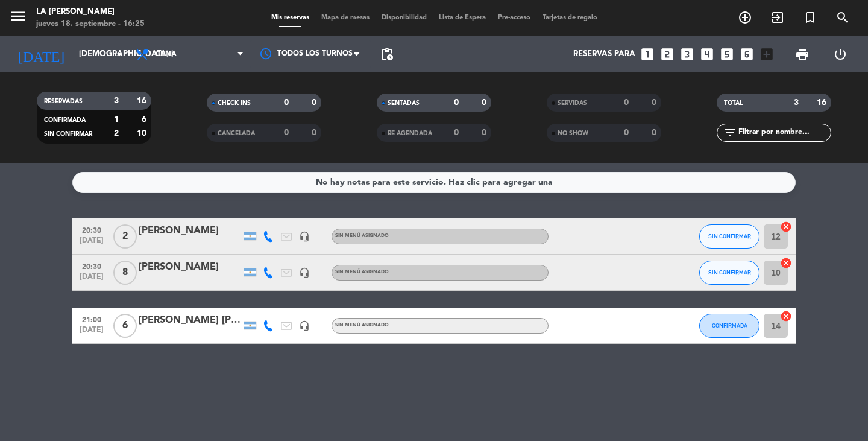 The image size is (868, 441). What do you see at coordinates (234, 103) in the screenshot?
I see `span: CHECK INS` at bounding box center [234, 103].